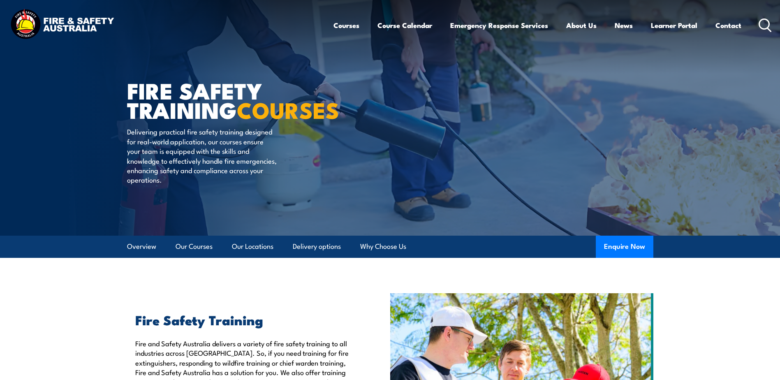  I want to click on a: Courses, so click(346, 25).